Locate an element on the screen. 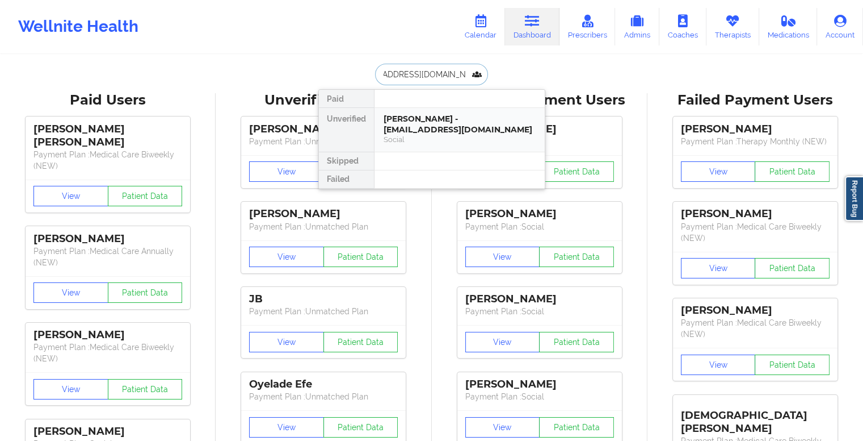 This screenshot has width=863, height=441. a: Therapists is located at coordinates (733, 27).